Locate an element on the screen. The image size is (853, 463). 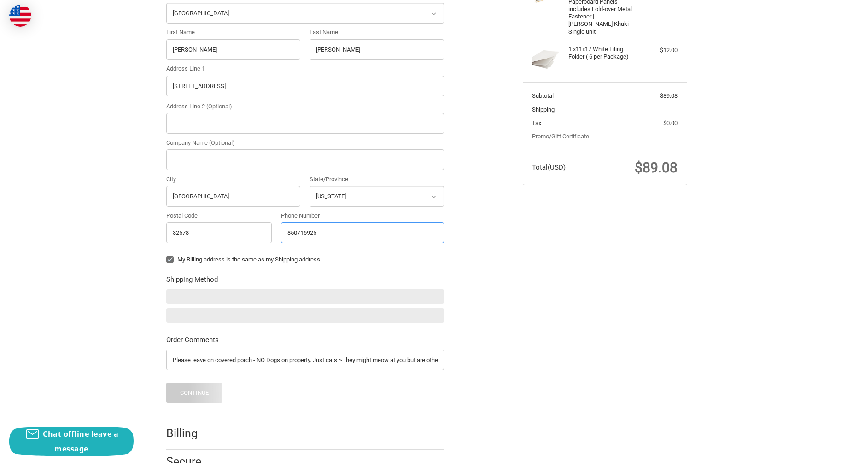
label: Last Name is located at coordinates (377, 32).